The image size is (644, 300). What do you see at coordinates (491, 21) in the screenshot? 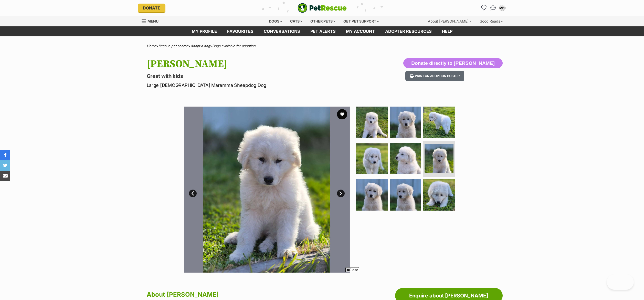
I see `div: Good Reads` at bounding box center [491, 21].